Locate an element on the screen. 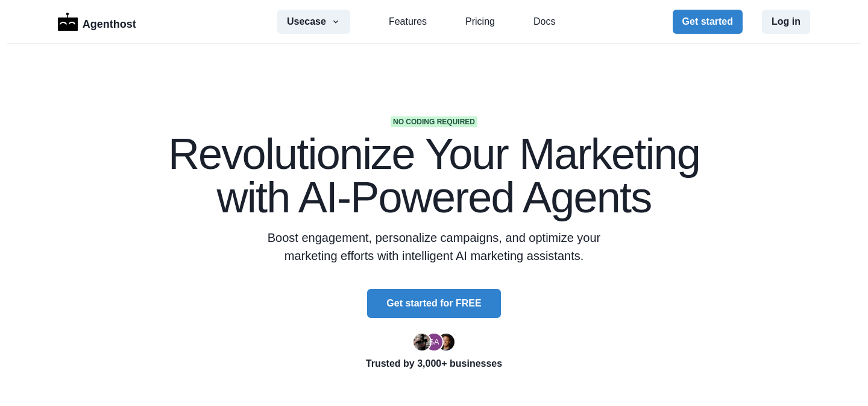 This screenshot has width=868, height=406. img: Ryan Florence is located at coordinates (422, 342).